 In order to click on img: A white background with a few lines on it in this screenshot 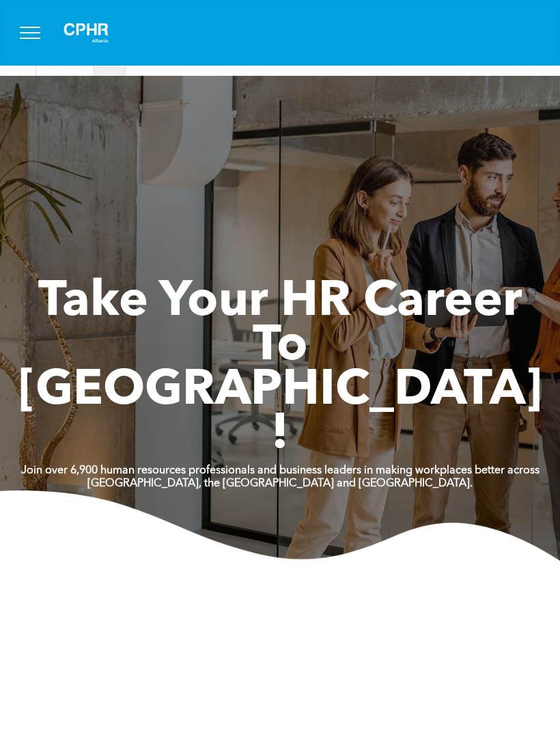, I will do `click(86, 33)`.